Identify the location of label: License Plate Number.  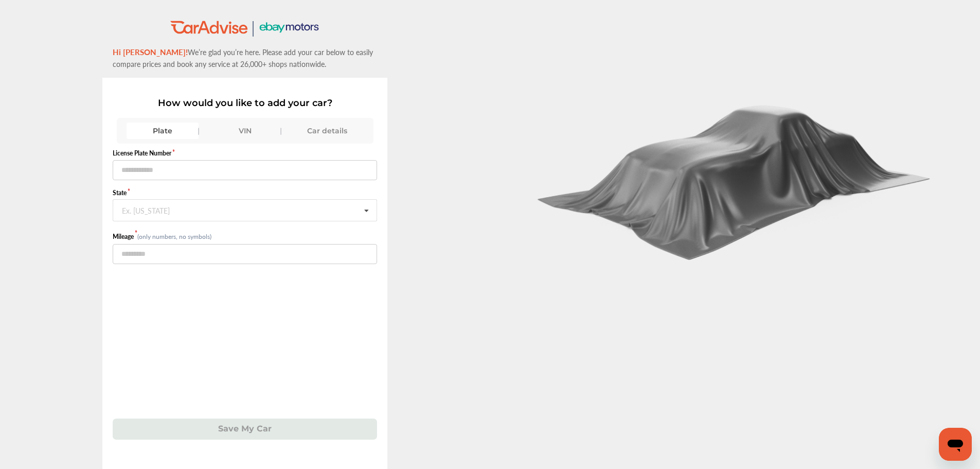
(245, 153).